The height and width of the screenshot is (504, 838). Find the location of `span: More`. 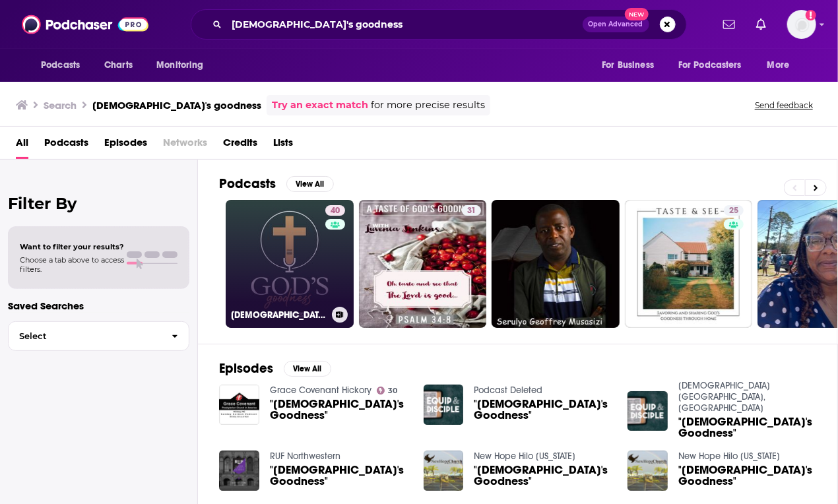

span: More is located at coordinates (778, 65).